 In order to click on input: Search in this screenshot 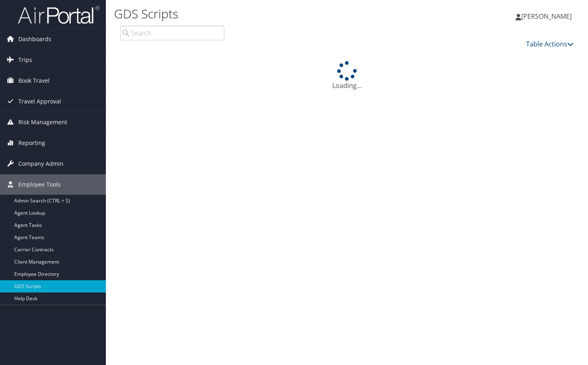, I will do `click(172, 33)`.